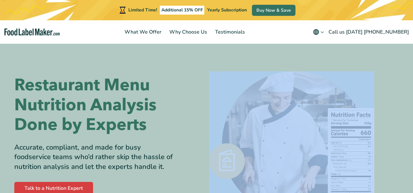 The height and width of the screenshot is (193, 413). What do you see at coordinates (95, 105) in the screenshot?
I see `h1: Restaurant Menu Nutrition Analysis Done by Experts` at bounding box center [95, 105].